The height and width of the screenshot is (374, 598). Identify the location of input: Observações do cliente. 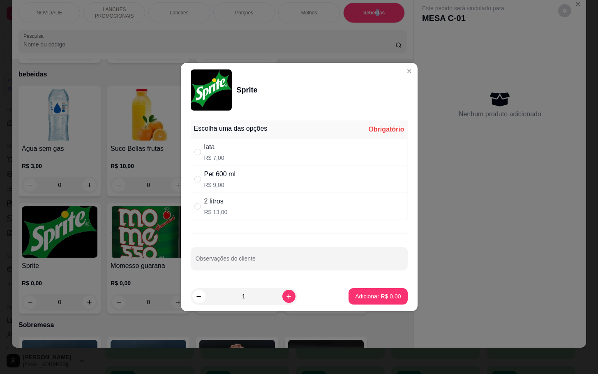
(299, 262).